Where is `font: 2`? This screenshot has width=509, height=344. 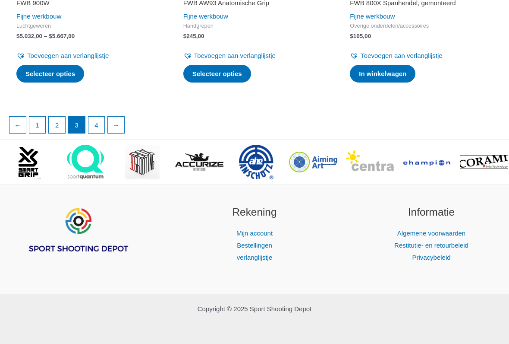 font: 2 is located at coordinates (57, 125).